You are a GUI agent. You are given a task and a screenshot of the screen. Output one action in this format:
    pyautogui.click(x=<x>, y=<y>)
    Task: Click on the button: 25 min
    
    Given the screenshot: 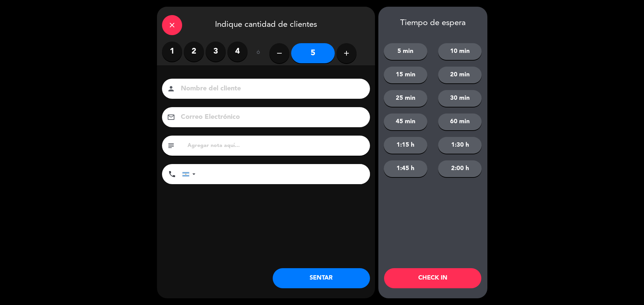 What is the action you would take?
    pyautogui.click(x=406, y=99)
    